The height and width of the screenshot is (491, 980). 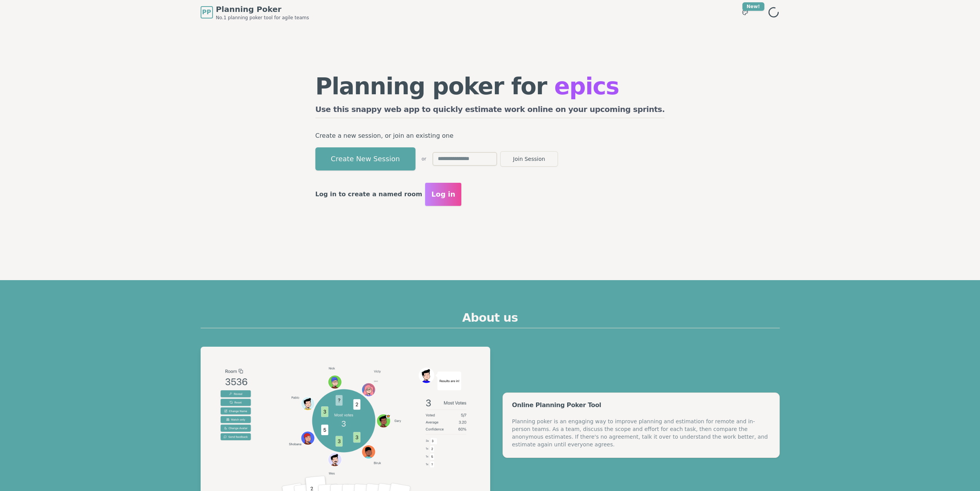 What do you see at coordinates (490, 135) in the screenshot?
I see `p: Create a new session, or join an existing one` at bounding box center [490, 135].